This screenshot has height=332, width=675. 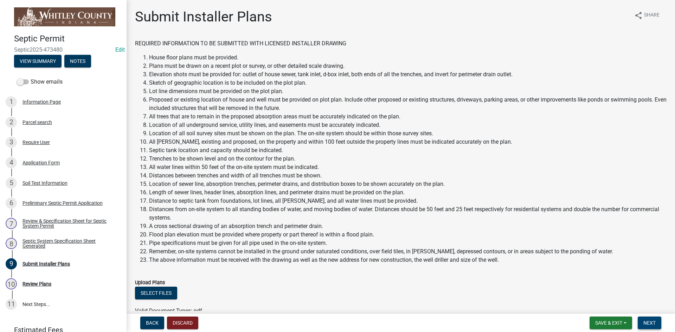 I want to click on li: Length of sewer lines, header lines, absorption lines, and perimeter drains must be provided on t..., so click(x=408, y=193).